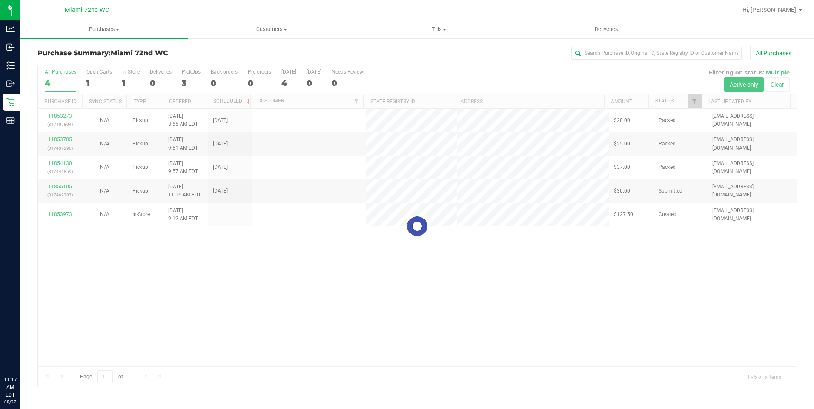 This screenshot has height=409, width=814. I want to click on a: Purchases, so click(104, 29).